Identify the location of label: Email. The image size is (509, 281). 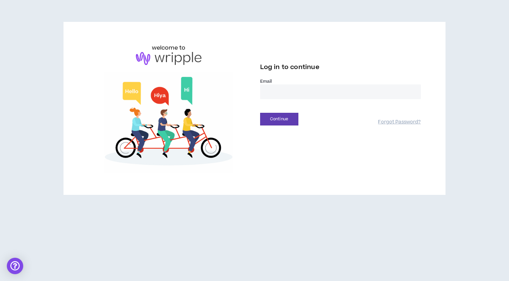
(340, 81).